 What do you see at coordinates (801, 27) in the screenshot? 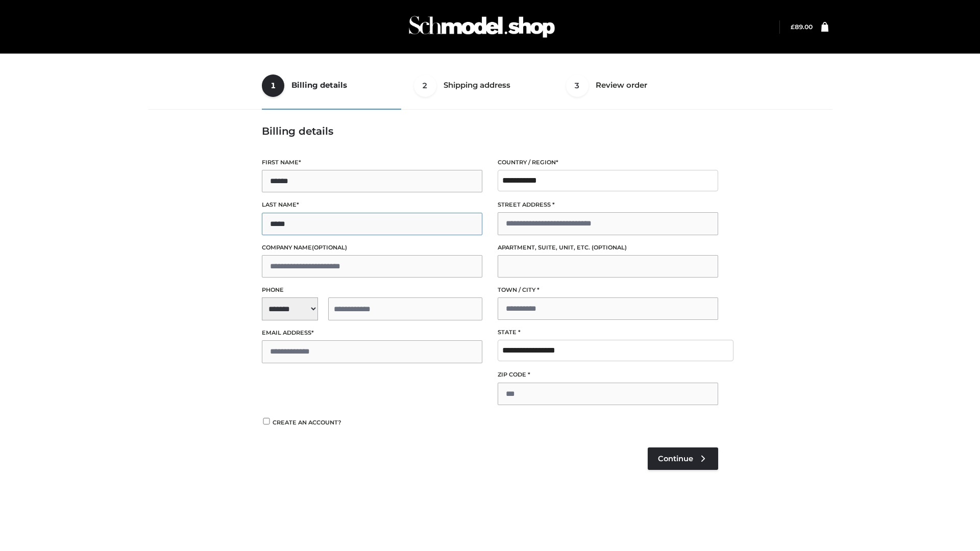
I see `a: £89.00` at bounding box center [801, 27].